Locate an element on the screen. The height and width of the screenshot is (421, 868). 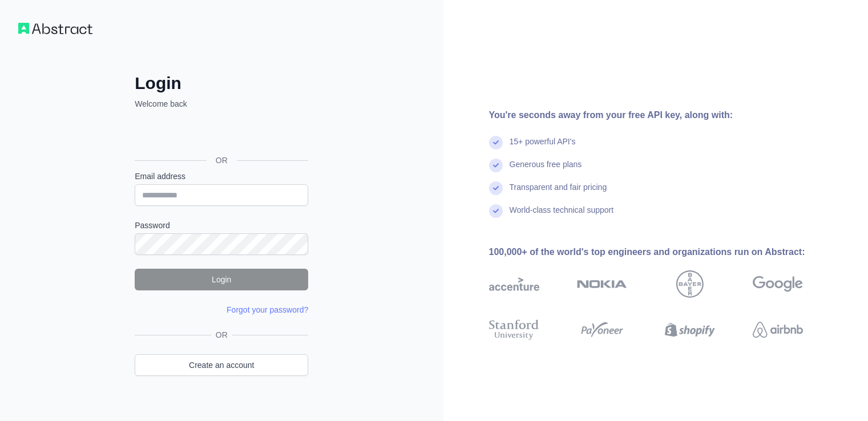
img: accenture is located at coordinates (515, 284).